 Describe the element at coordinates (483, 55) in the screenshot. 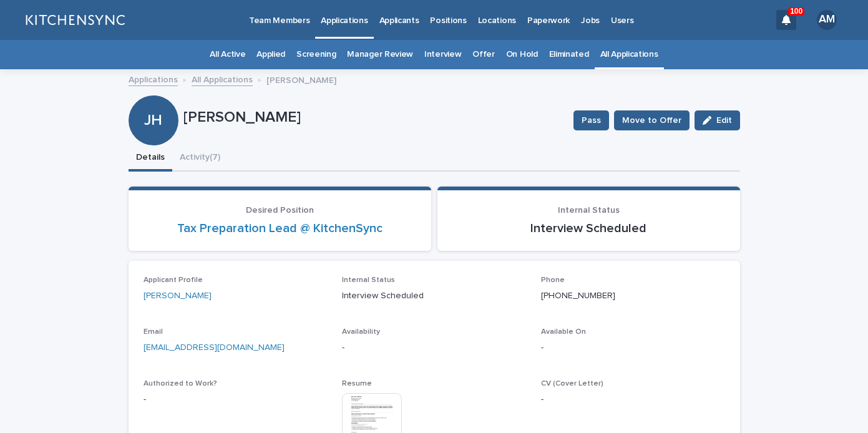

I see `a: Offer` at that location.